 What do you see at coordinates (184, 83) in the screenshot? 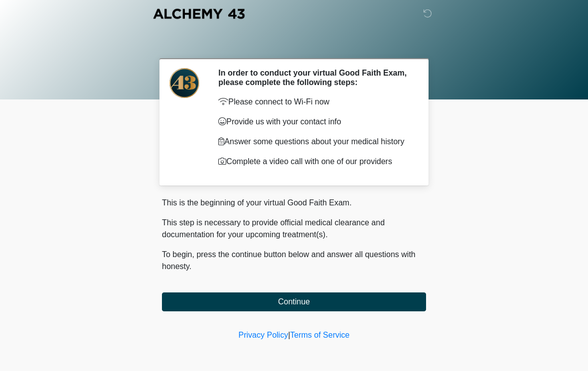
I see `img: Agent Avatar` at bounding box center [184, 83].